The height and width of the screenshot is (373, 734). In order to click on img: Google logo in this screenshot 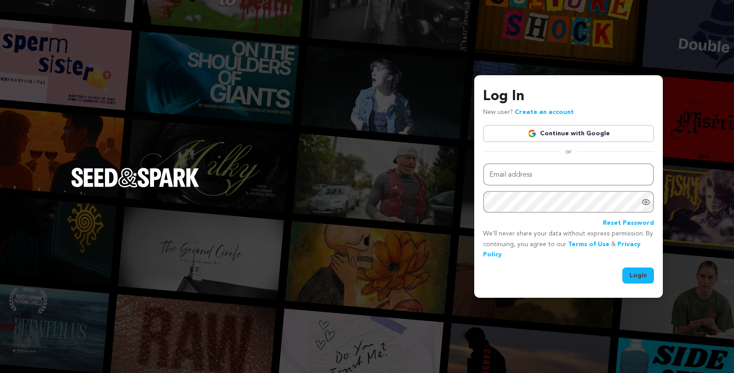, I will do `click(532, 133)`.